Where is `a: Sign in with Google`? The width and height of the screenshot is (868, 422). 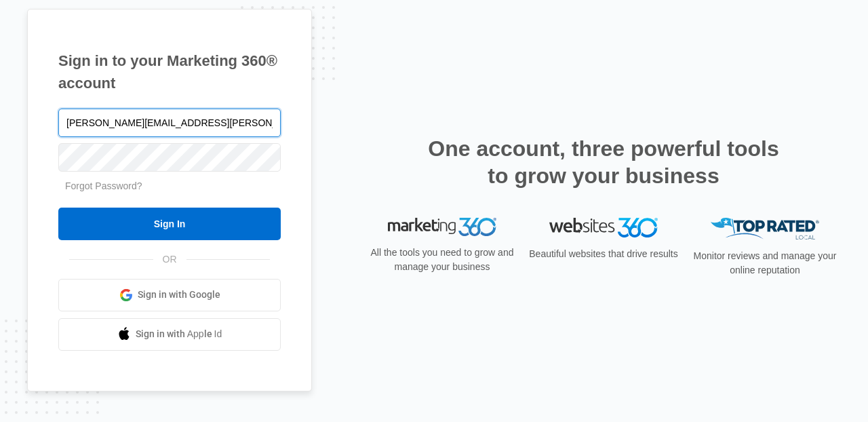
a: Sign in with Google is located at coordinates (170, 295).